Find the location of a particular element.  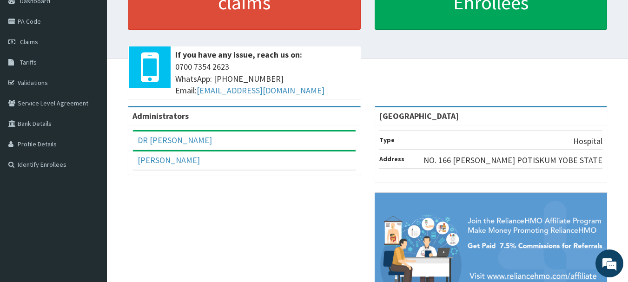

img: d_794563401_company_1708531726252_794563401 is located at coordinates (27, 58).